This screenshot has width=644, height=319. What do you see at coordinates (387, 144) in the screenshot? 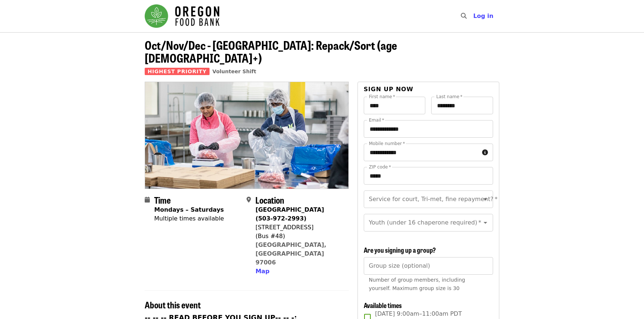
I see `label: Mobile number` at bounding box center [387, 144].